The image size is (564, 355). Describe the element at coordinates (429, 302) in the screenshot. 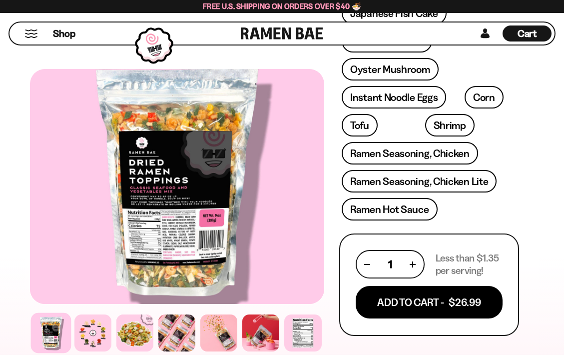

I see `button: Add To Cart - $26.99` at that location.